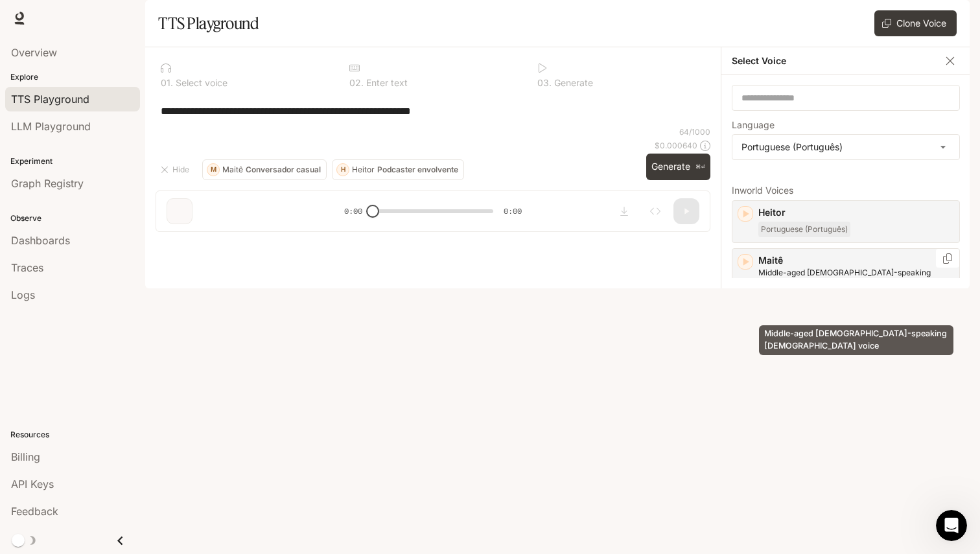 The width and height of the screenshot is (980, 554). Describe the element at coordinates (846, 147) in the screenshot. I see `div: Portuguese (Português)` at that location.